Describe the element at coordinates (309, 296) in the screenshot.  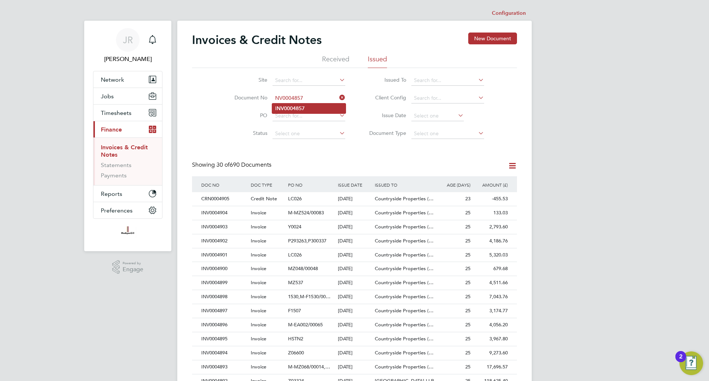
I see `span: 1530,M-F1530/00…` at that location.